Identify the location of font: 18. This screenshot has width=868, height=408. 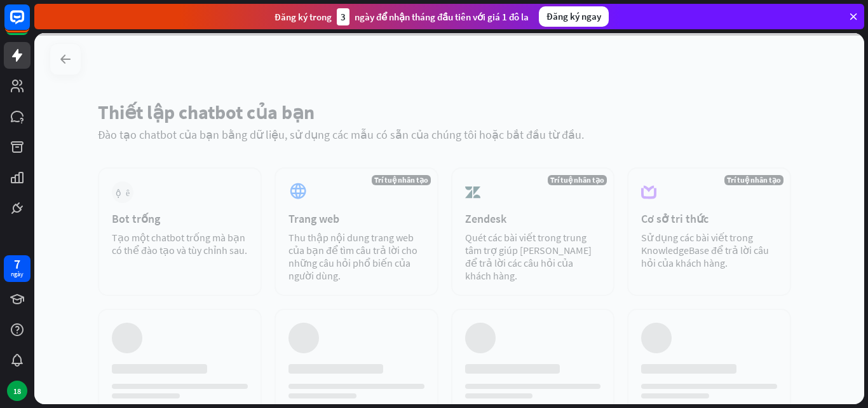
(17, 391).